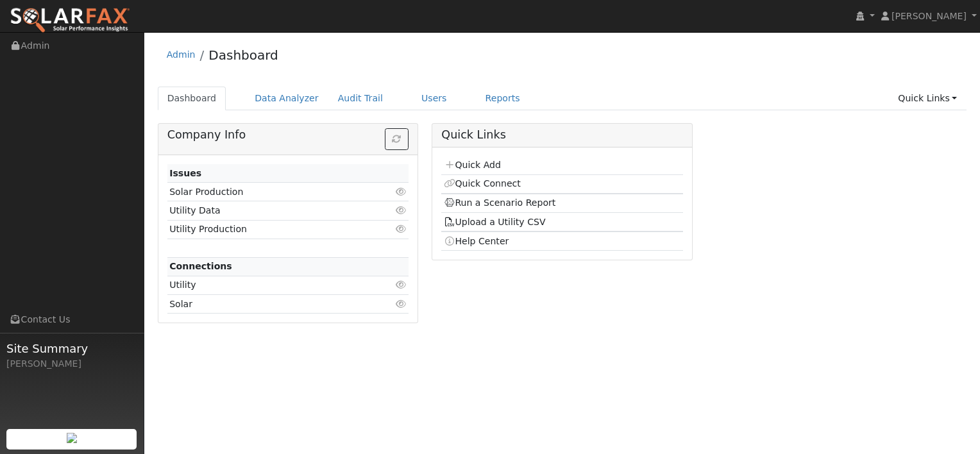 The height and width of the screenshot is (454, 980). Describe the element at coordinates (70, 21) in the screenshot. I see `img: SolarFax` at that location.